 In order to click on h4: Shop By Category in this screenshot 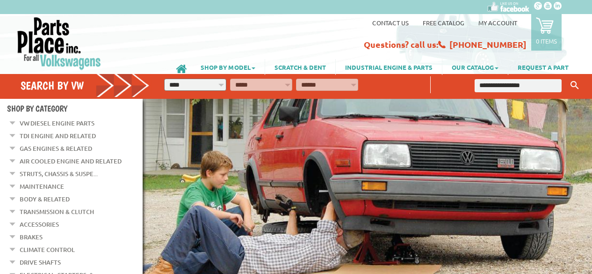, I will do `click(75, 108)`.